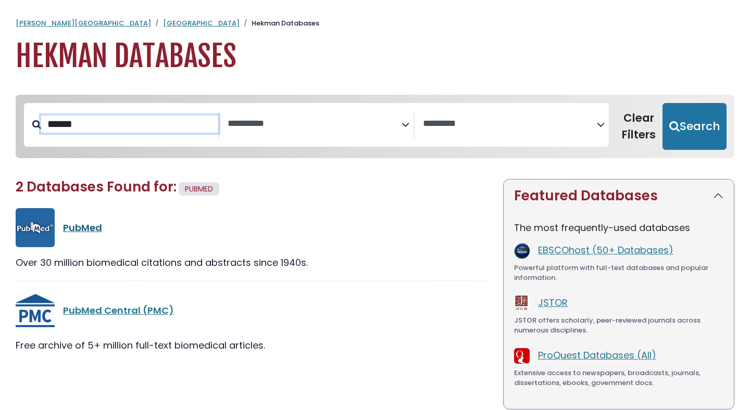  What do you see at coordinates (619, 196) in the screenshot?
I see `button: Featured Databases` at bounding box center [619, 196].